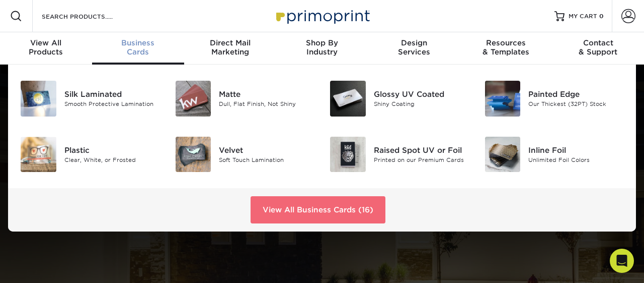 The width and height of the screenshot is (644, 283). What do you see at coordinates (38, 154) in the screenshot?
I see `img: Plastic Business Cards` at bounding box center [38, 154].